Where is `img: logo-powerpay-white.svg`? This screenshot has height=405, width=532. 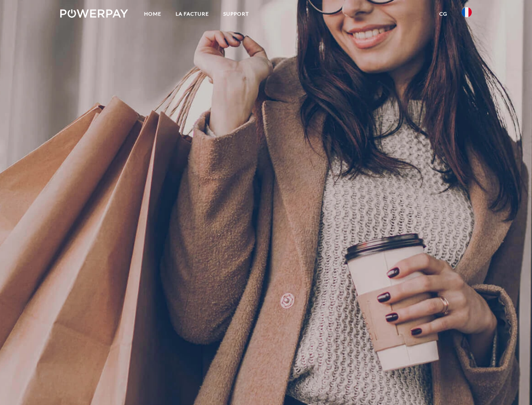 img: logo-powerpay-white.svg is located at coordinates (94, 13).